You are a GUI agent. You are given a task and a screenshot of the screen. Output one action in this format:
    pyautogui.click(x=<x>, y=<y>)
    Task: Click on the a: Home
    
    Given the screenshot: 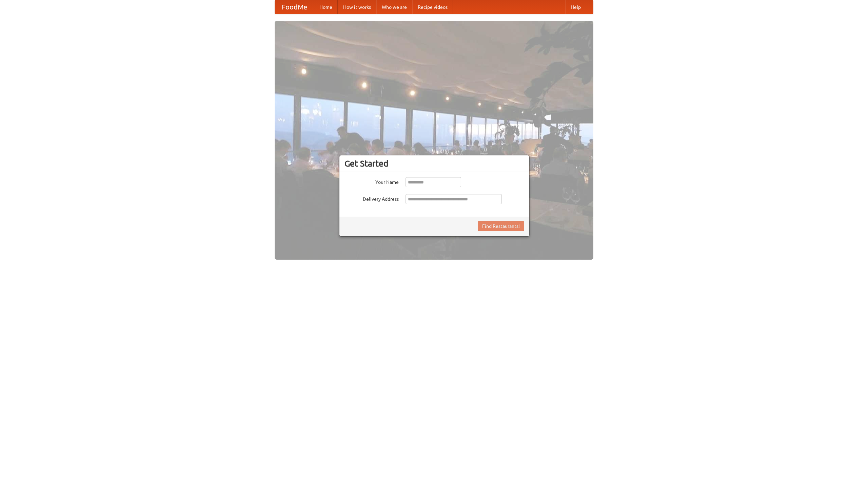 What is the action you would take?
    pyautogui.click(x=325, y=7)
    